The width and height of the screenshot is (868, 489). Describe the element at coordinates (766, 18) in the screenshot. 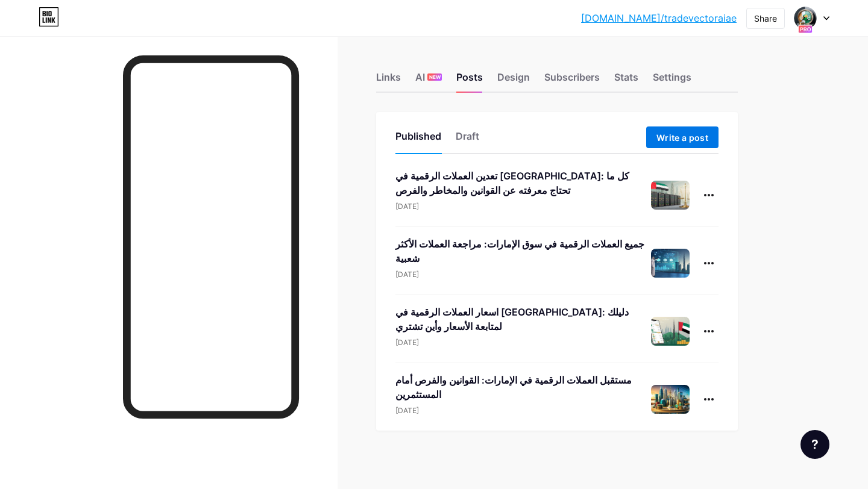

I see `div: Share` at that location.